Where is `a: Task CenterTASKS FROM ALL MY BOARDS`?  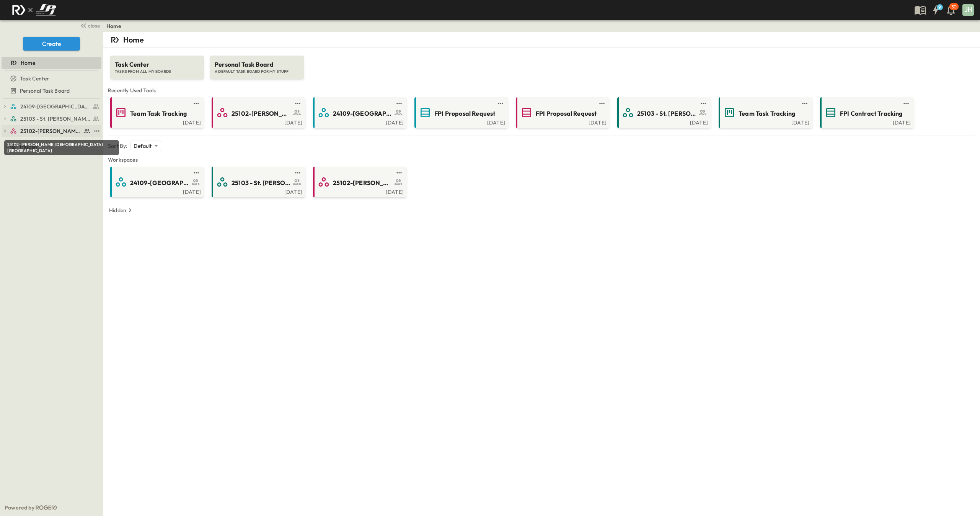 a: Task CenterTASKS FROM ALL MY BOARDS is located at coordinates (157, 64).